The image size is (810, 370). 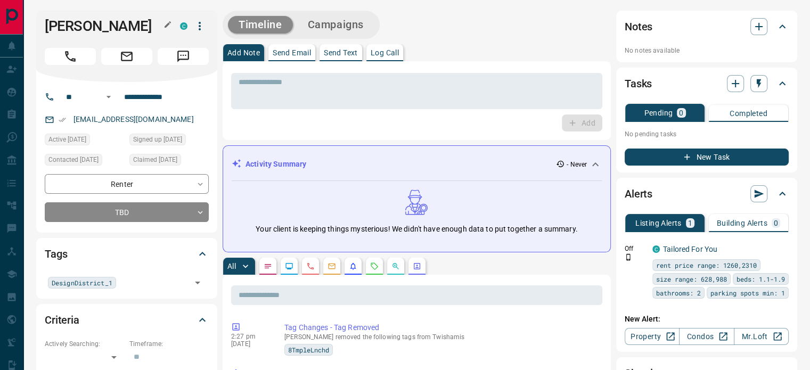 I want to click on p: Completed, so click(x=749, y=113).